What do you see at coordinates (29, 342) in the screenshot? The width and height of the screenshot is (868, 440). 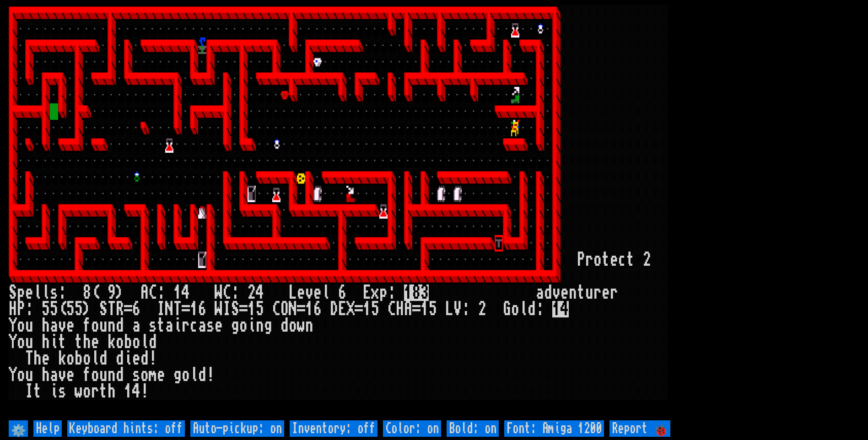 I see `div: u` at bounding box center [29, 342].